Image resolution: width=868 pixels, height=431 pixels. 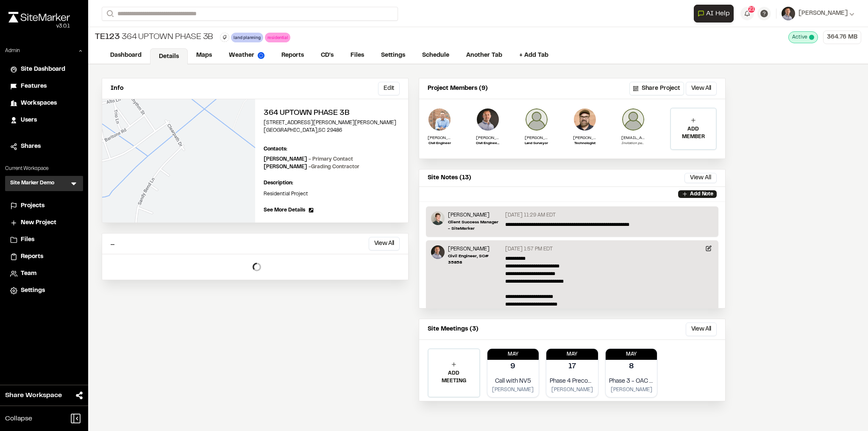 What do you see at coordinates (44, 274) in the screenshot?
I see `a: Team` at bounding box center [44, 274].